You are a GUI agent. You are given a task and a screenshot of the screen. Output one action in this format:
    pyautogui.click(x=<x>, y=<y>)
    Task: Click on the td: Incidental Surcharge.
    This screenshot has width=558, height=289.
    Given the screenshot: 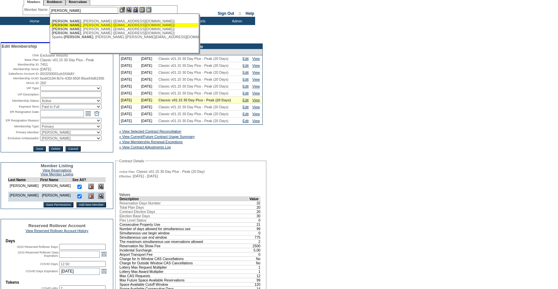 What is the action you would take?
    pyautogui.click(x=184, y=250)
    